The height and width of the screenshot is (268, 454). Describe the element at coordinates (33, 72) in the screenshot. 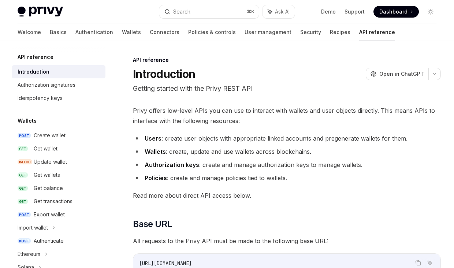

I see `div: Introduction` at that location.